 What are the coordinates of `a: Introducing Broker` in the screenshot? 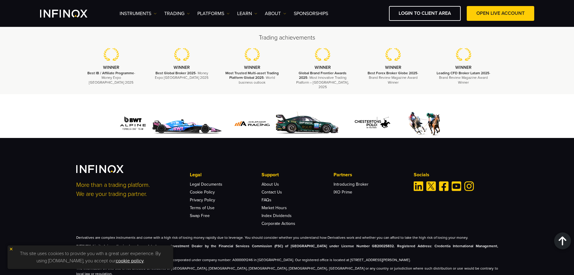 It's located at (351, 184).